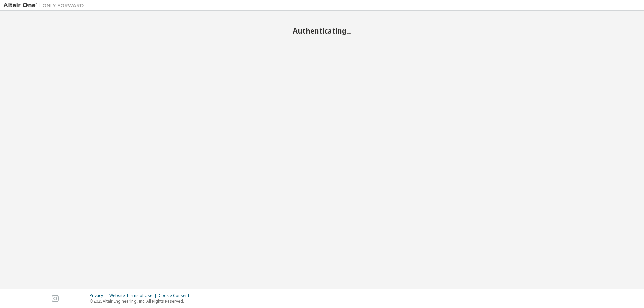 The width and height of the screenshot is (644, 308). What do you see at coordinates (55, 298) in the screenshot?
I see `img: instagram.svg` at bounding box center [55, 298].